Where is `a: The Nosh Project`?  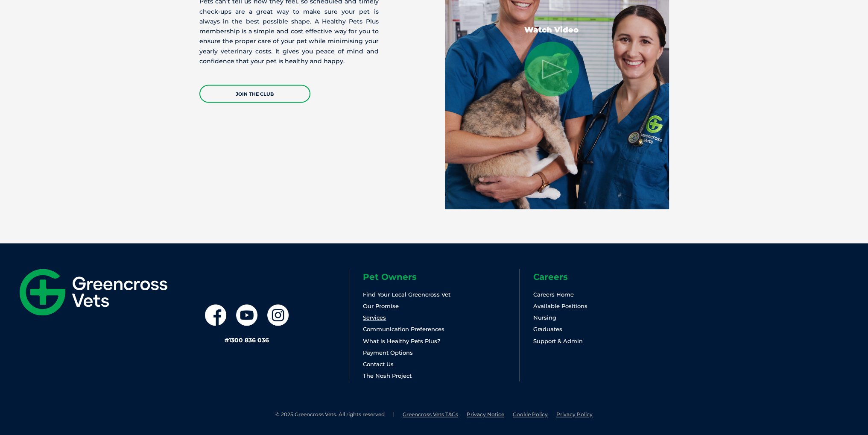 a: The Nosh Project is located at coordinates (387, 376).